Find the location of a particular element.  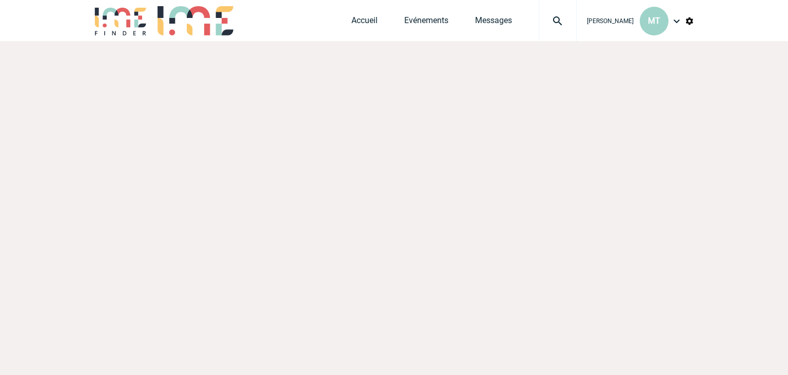

a: Evénements is located at coordinates (426, 23).